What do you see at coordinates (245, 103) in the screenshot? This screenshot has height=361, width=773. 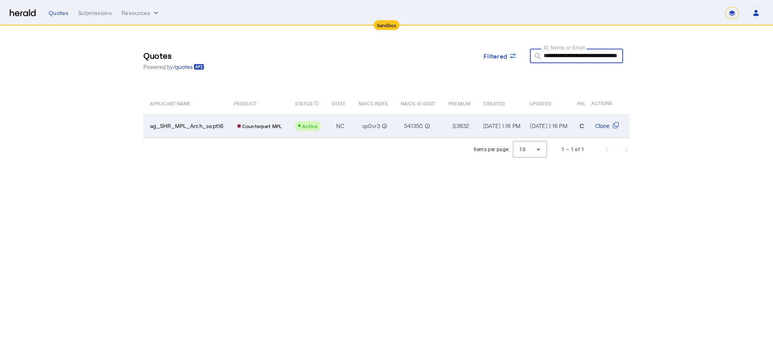 I see `span: PRODUCT` at bounding box center [245, 103].